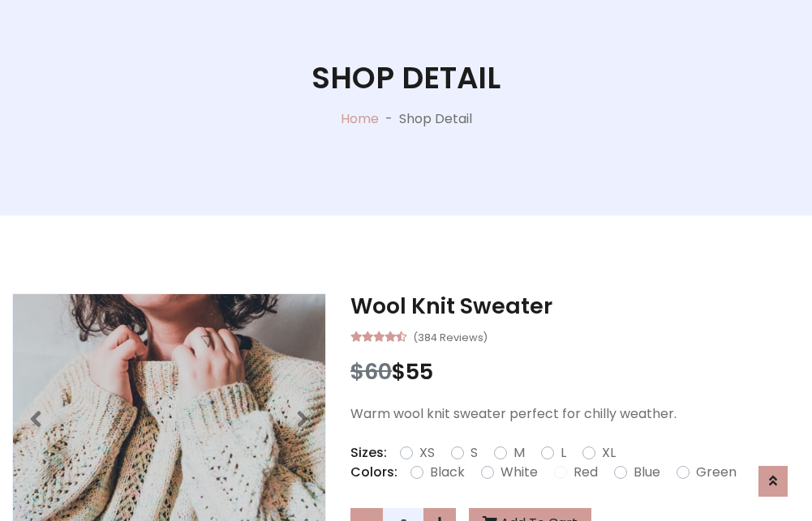  I want to click on h1: Shop Detail, so click(405, 77).